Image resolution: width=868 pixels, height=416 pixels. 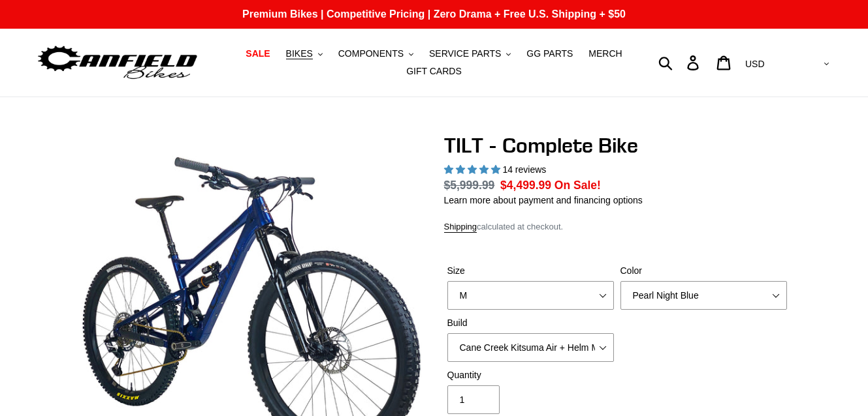 I want to click on span: 14 reviews, so click(x=523, y=170).